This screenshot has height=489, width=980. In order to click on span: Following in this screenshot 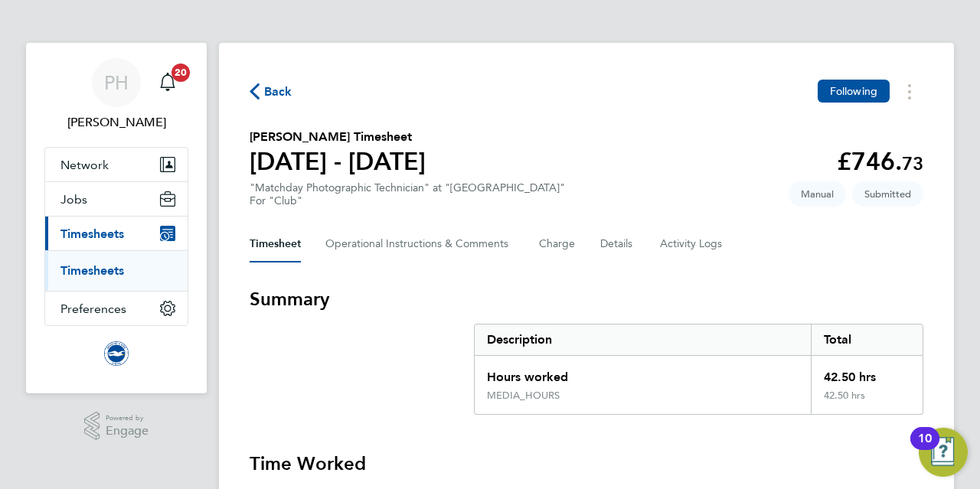, I will do `click(854, 91)`.